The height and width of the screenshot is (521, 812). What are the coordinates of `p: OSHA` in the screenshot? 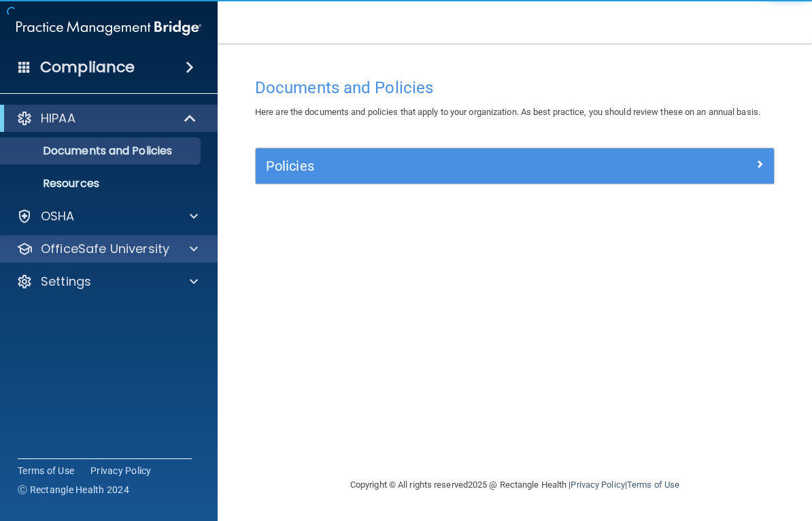 It's located at (58, 217).